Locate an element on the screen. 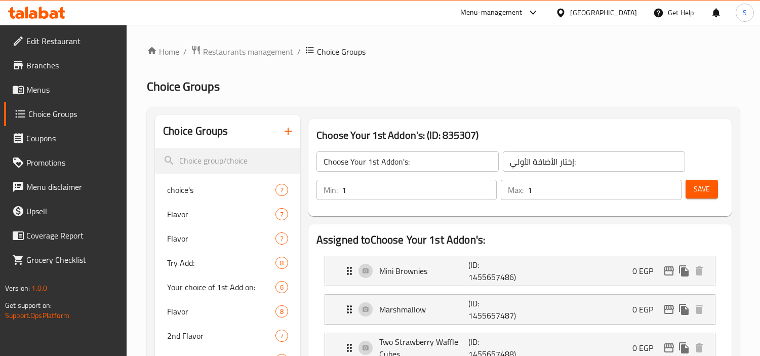 Image resolution: width=760 pixels, height=356 pixels. div: Menu-management is located at coordinates (491, 13).